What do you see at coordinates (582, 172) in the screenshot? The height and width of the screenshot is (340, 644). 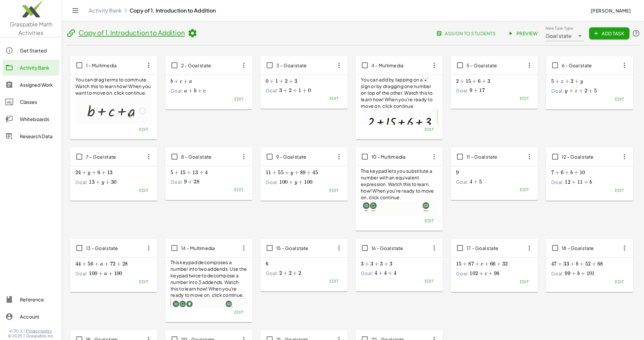 I see `span: 10` at bounding box center [582, 172].